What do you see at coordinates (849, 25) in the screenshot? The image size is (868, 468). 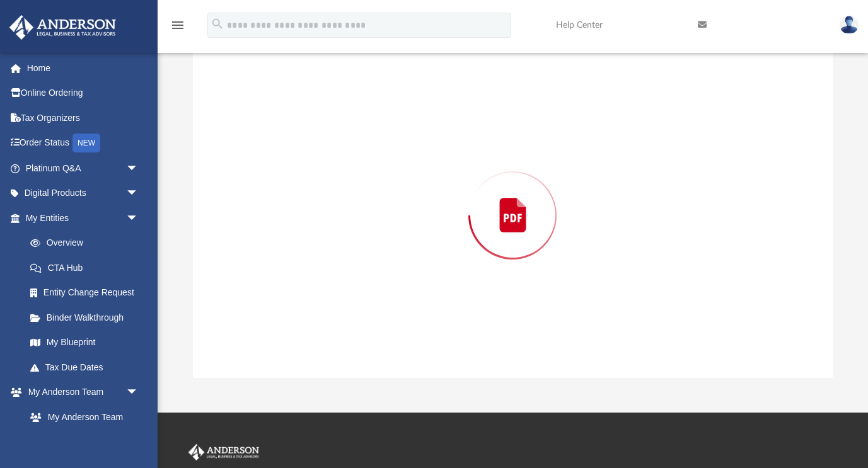 I see `img: User Pic` at bounding box center [849, 25].